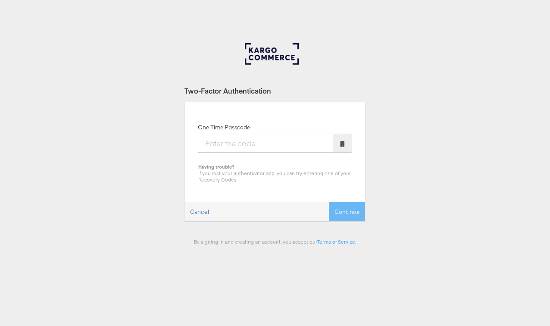 This screenshot has width=550, height=326. I want to click on span: If you lost your authenticator app, you can try entering one of your Recovery Codes, so click(275, 176).